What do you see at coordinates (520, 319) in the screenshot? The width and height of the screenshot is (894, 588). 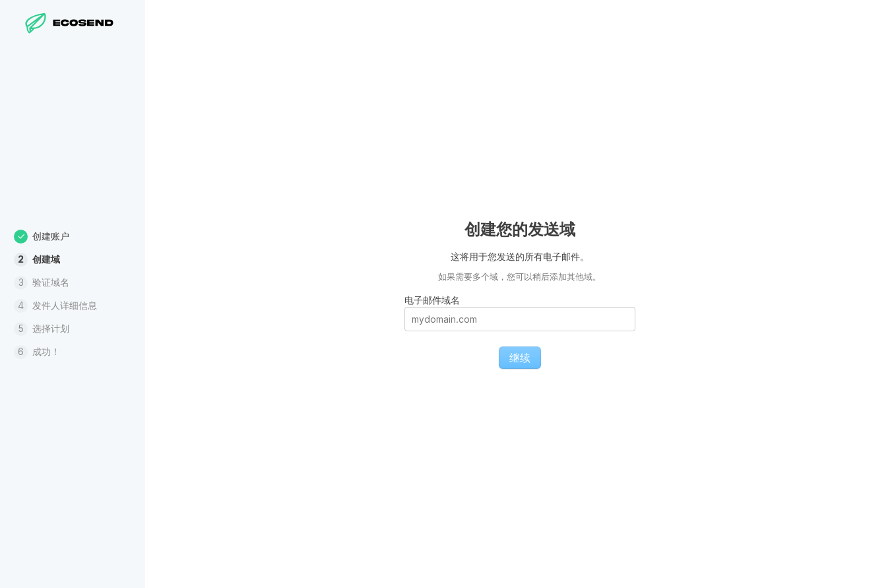 I see `input: 电子邮件域名` at bounding box center [520, 319].